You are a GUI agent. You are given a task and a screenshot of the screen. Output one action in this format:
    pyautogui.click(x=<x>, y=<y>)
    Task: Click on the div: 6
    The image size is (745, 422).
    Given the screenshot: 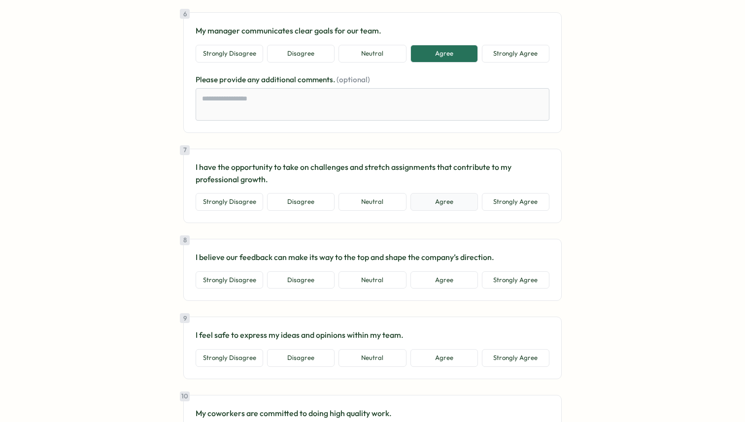 What is the action you would take?
    pyautogui.click(x=185, y=14)
    